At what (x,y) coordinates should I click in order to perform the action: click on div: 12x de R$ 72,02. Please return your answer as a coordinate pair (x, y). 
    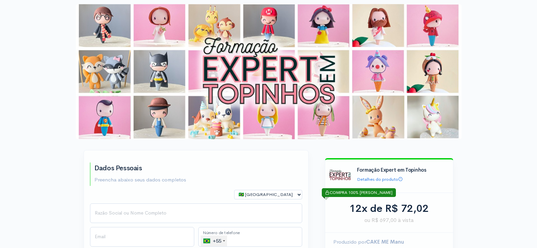
    Looking at the image, I should click on (389, 209).